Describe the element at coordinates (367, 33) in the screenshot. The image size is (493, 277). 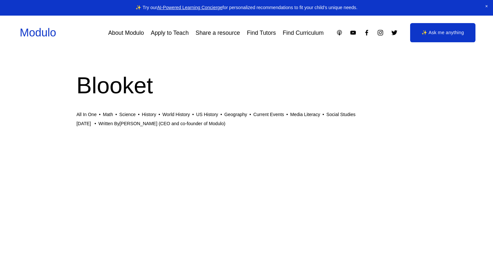
I see `a: Facebook` at that location.